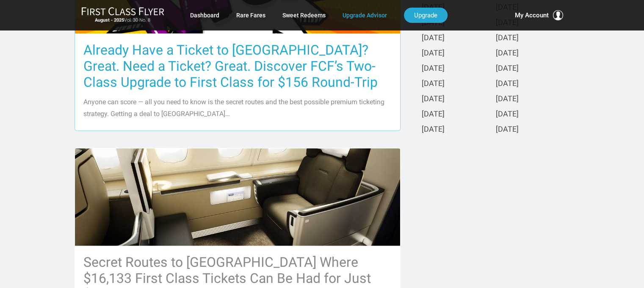 The width and height of the screenshot is (644, 288). What do you see at coordinates (250, 15) in the screenshot?
I see `a: Rare Fares` at bounding box center [250, 15].